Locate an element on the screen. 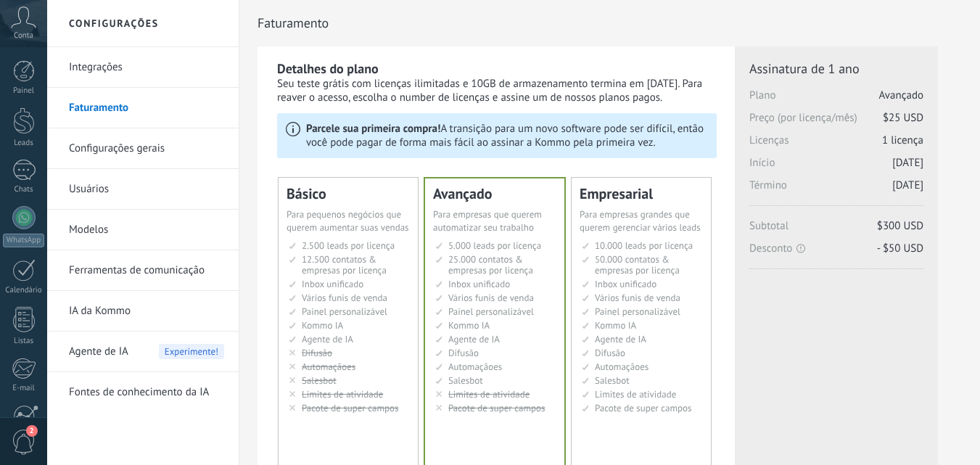 The height and width of the screenshot is (465, 980). div: Leads is located at coordinates (24, 143).